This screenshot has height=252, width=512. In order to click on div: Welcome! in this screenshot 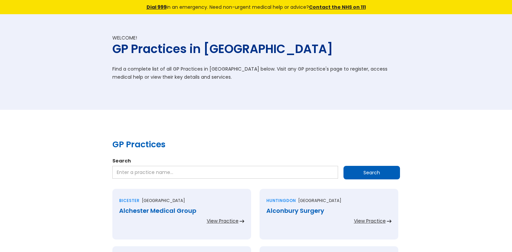, I will do `click(256, 38)`.